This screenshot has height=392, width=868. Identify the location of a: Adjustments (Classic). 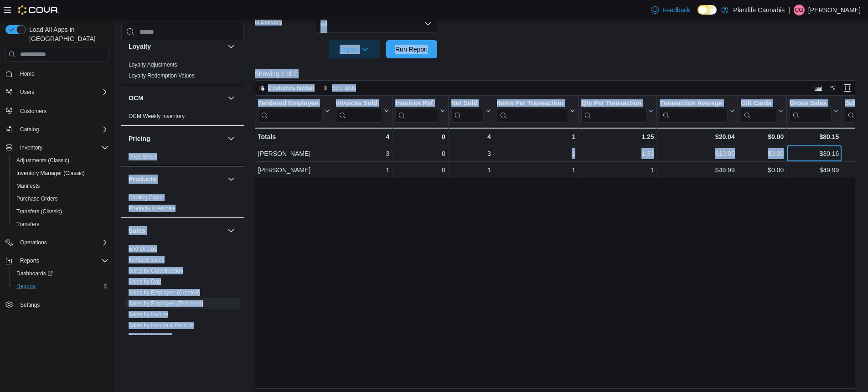
(43, 161).